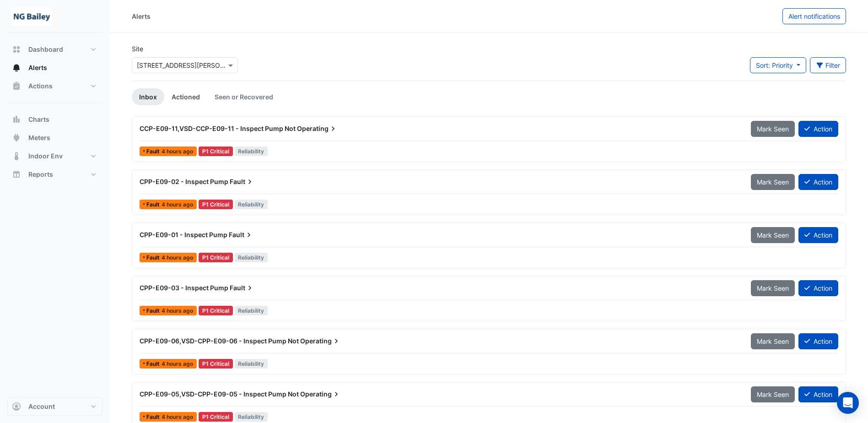  Describe the element at coordinates (42, 406) in the screenshot. I see `span: Account` at that location.